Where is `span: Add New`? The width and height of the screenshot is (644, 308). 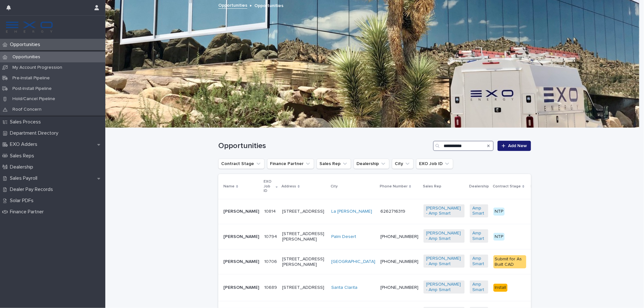 span: Add New is located at coordinates (517, 146).